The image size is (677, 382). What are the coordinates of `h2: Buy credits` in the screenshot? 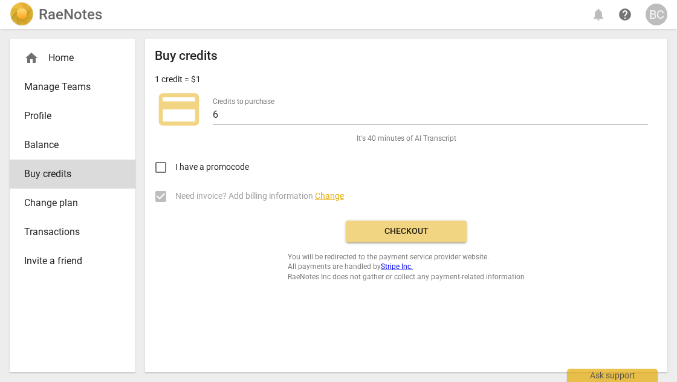 It's located at (186, 56).